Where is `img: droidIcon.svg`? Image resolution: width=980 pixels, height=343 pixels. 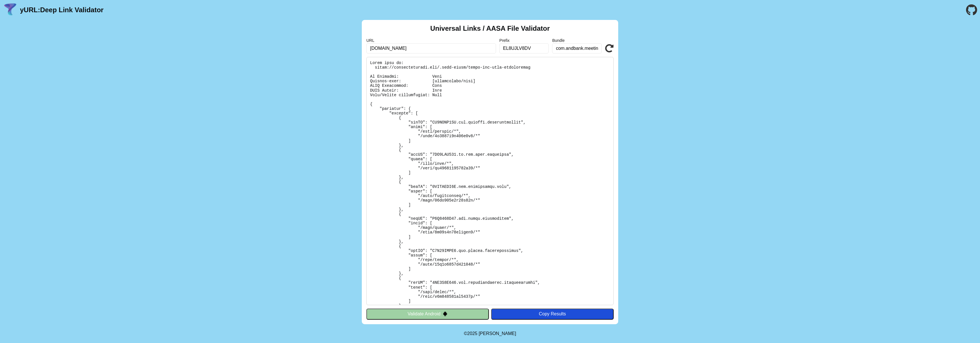 img: droidIcon.svg is located at coordinates (445, 313).